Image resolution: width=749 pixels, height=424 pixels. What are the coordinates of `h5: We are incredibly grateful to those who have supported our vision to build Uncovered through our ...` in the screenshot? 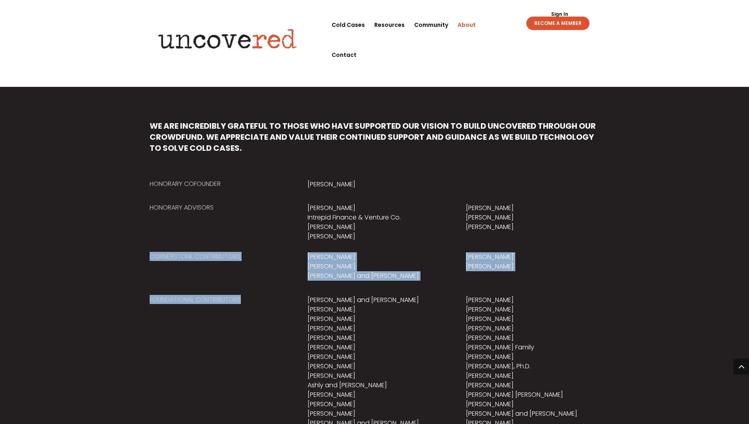 It's located at (375, 139).